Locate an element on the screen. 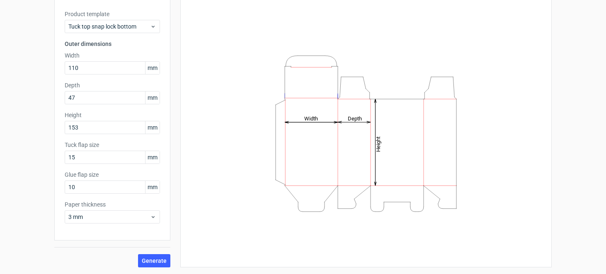 The height and width of the screenshot is (274, 606). label: Depth is located at coordinates (112, 85).